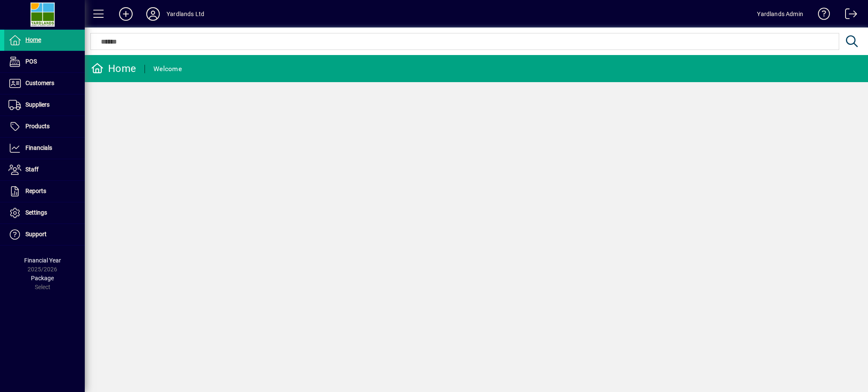 The image size is (868, 392). What do you see at coordinates (44, 191) in the screenshot?
I see `a: Reports` at bounding box center [44, 191].